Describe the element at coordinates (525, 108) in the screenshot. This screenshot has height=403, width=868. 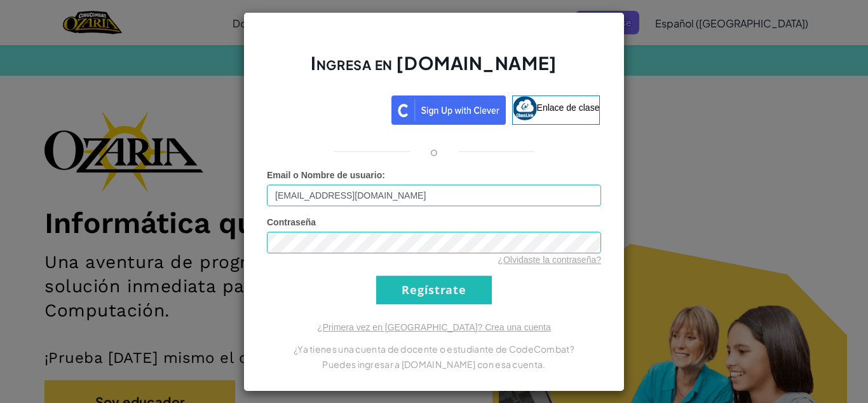
I see `img: classlink-logo-small.png` at that location.